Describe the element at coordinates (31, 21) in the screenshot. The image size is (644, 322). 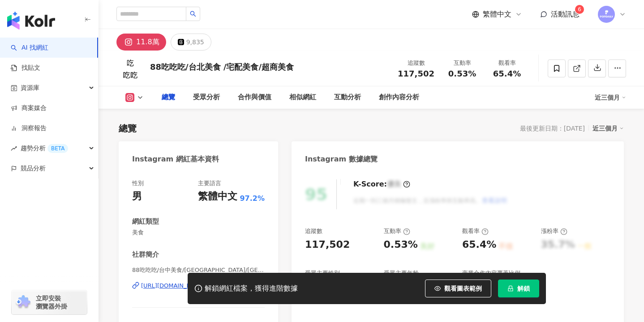
I see `img: logo` at that location.